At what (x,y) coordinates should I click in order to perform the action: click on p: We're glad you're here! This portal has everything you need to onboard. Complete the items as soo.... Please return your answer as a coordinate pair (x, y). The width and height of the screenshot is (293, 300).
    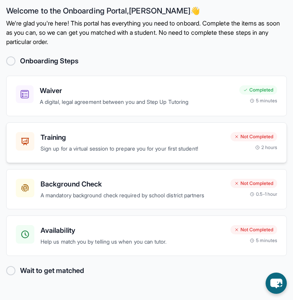
    Looking at the image, I should click on (146, 32).